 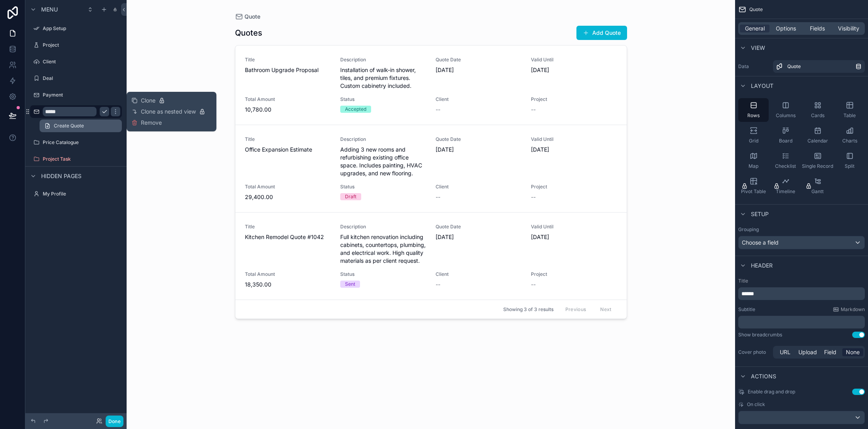 What do you see at coordinates (817, 136) in the screenshot?
I see `button: Calendar` at bounding box center [817, 136].